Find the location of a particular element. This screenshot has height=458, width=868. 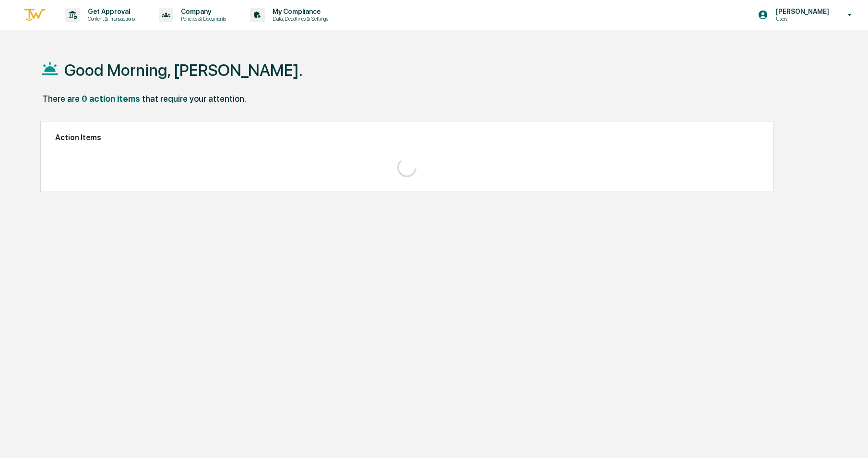

img: logo is located at coordinates (35, 15).